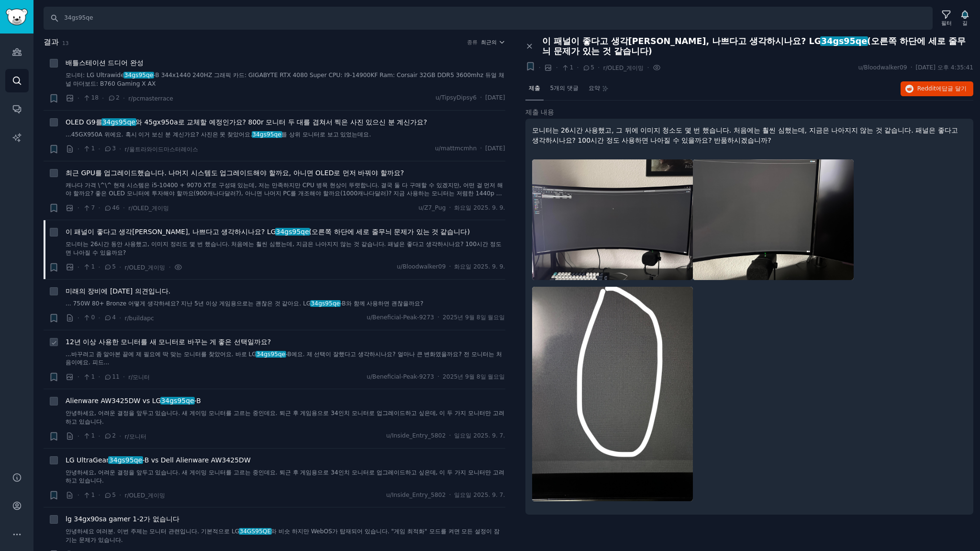 The image size is (980, 551). What do you see at coordinates (93, 318) in the screenshot?
I see `font: 0` at bounding box center [93, 318].